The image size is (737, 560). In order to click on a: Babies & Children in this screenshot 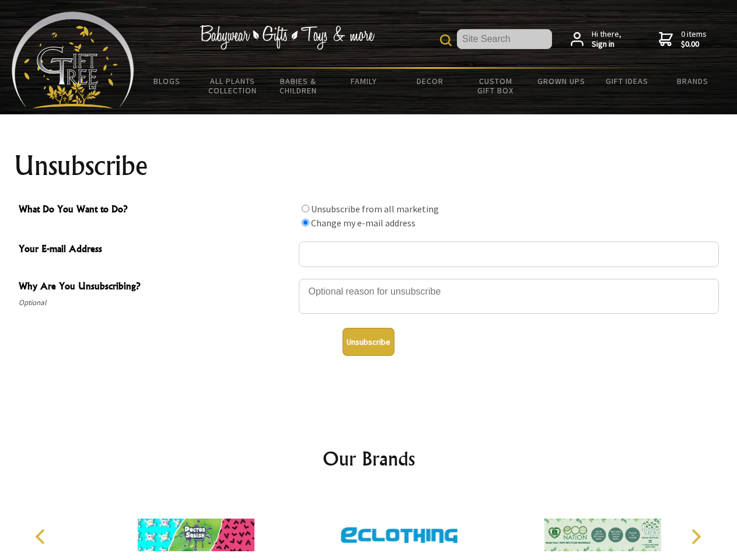, I will do `click(299, 85)`.